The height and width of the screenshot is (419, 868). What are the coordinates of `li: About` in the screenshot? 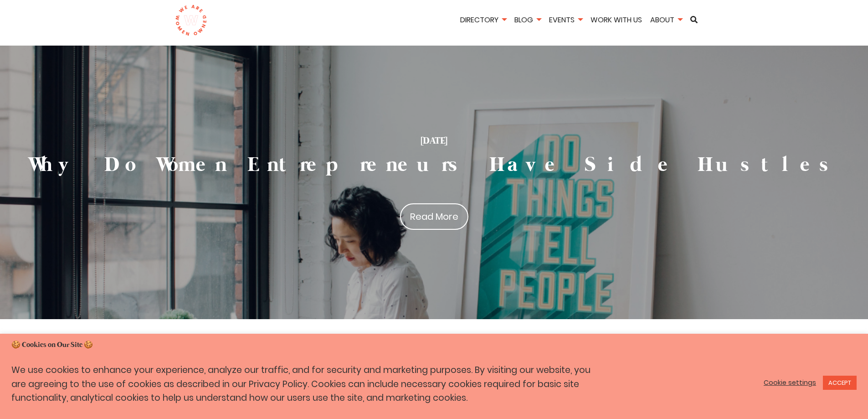 It's located at (666, 20).